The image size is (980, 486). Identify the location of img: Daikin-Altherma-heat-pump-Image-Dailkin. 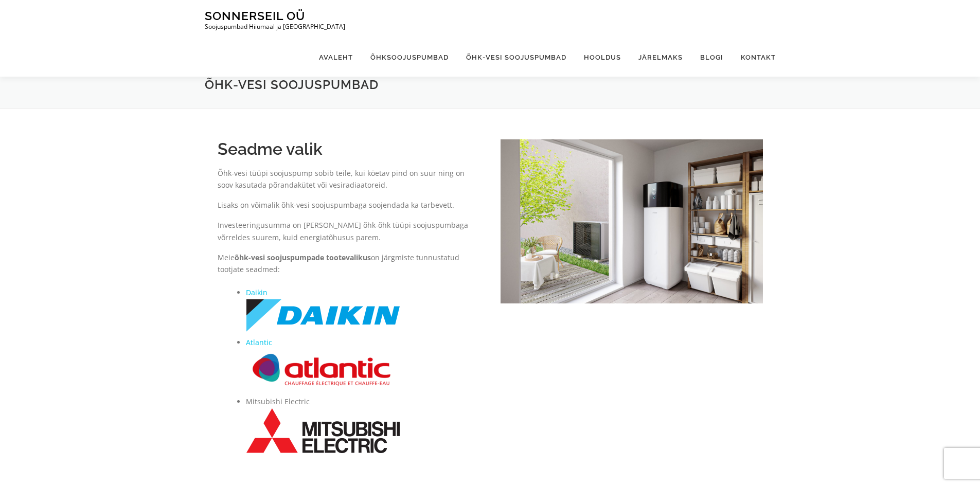
(631, 222).